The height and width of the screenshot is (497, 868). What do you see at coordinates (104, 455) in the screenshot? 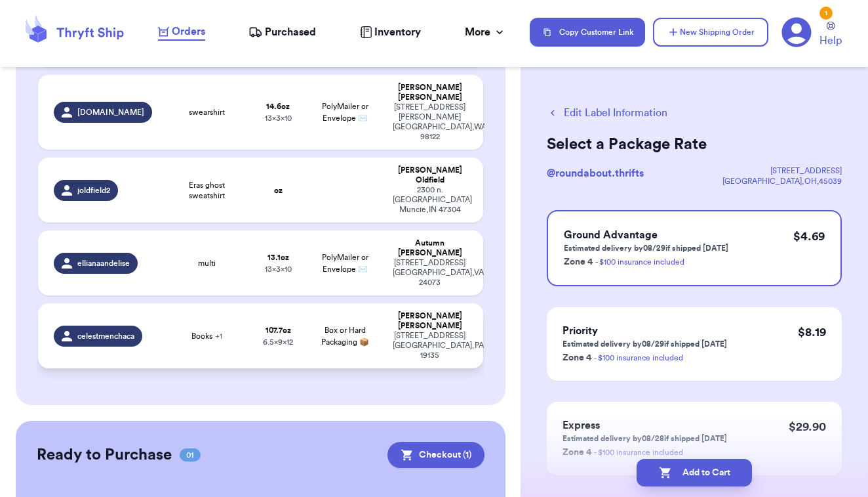
I see `h2: Ready to Purchase` at bounding box center [104, 455].